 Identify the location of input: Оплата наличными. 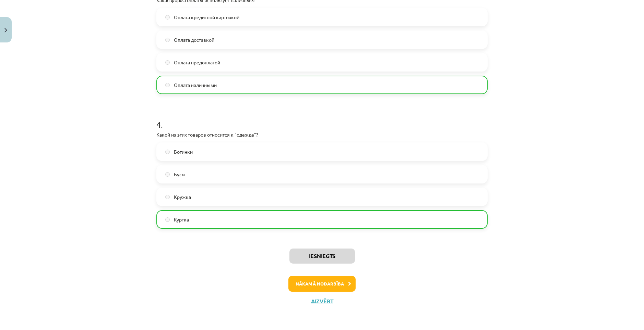
(167, 85).